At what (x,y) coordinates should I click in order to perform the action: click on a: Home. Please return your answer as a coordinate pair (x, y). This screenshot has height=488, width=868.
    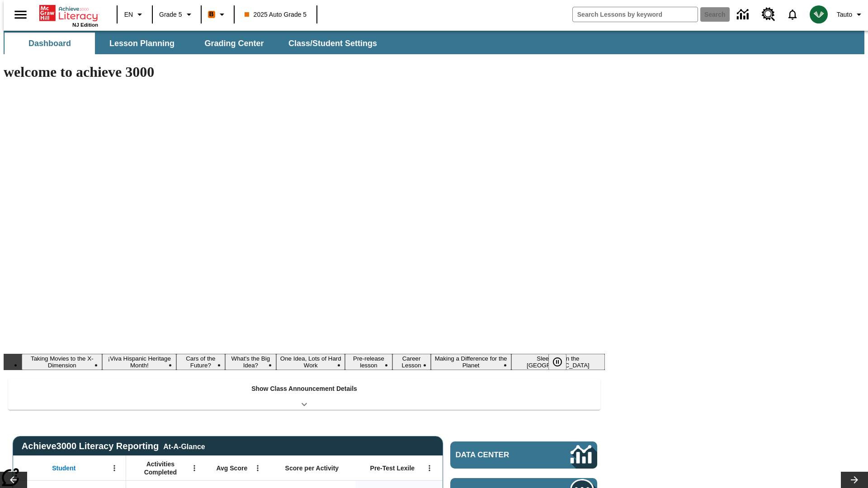
    Looking at the image, I should click on (69, 13).